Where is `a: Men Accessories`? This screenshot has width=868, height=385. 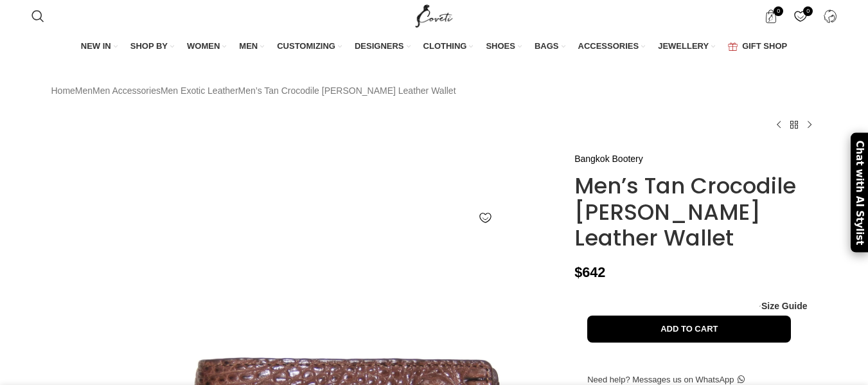 a: Men Accessories is located at coordinates (127, 91).